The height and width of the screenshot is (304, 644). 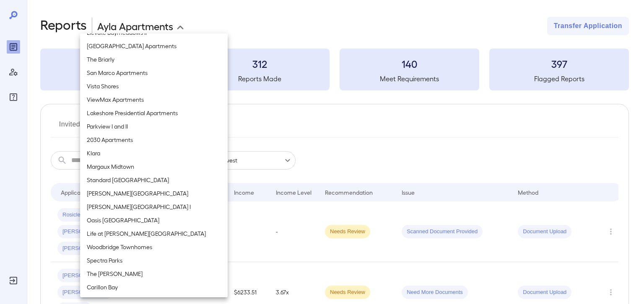 What do you see at coordinates (154, 127) in the screenshot?
I see `li: Parkview I and II` at bounding box center [154, 127].